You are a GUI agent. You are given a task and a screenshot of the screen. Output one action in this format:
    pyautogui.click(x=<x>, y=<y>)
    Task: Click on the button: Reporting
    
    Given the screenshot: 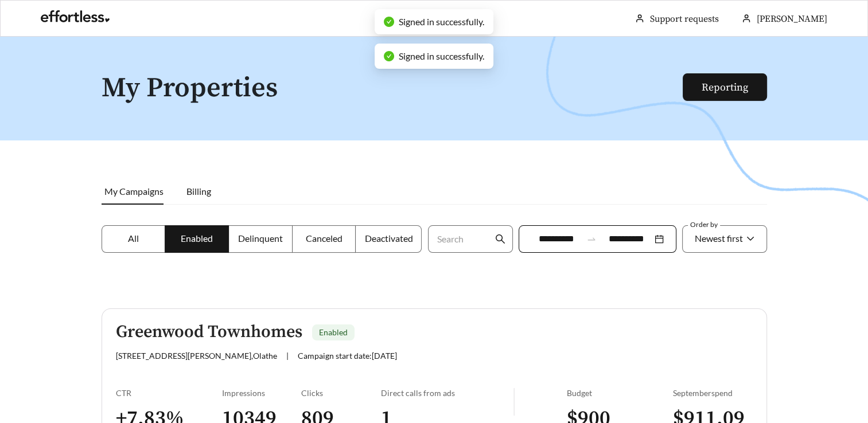 What is the action you would take?
    pyautogui.click(x=725, y=87)
    